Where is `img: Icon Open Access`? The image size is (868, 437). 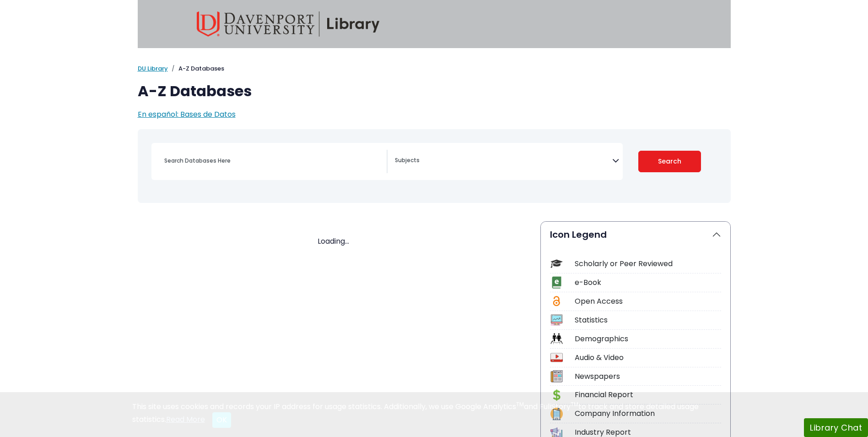
img: Icon Open Access is located at coordinates (556, 301).